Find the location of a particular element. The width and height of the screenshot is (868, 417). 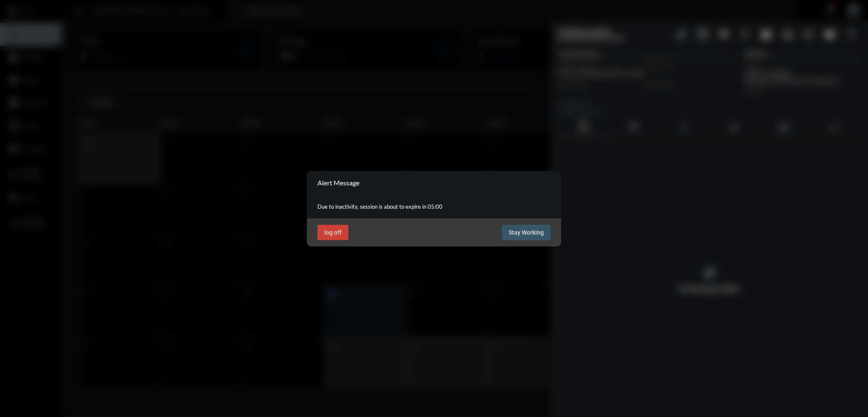

button: log off is located at coordinates (333, 232).